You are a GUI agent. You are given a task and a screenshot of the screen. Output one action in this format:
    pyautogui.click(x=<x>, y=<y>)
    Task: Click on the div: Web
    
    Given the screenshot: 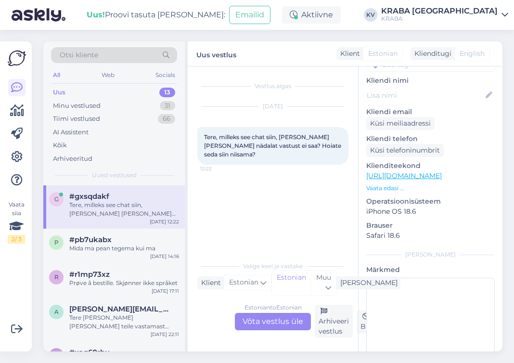 What is the action you would take?
    pyautogui.click(x=108, y=75)
    